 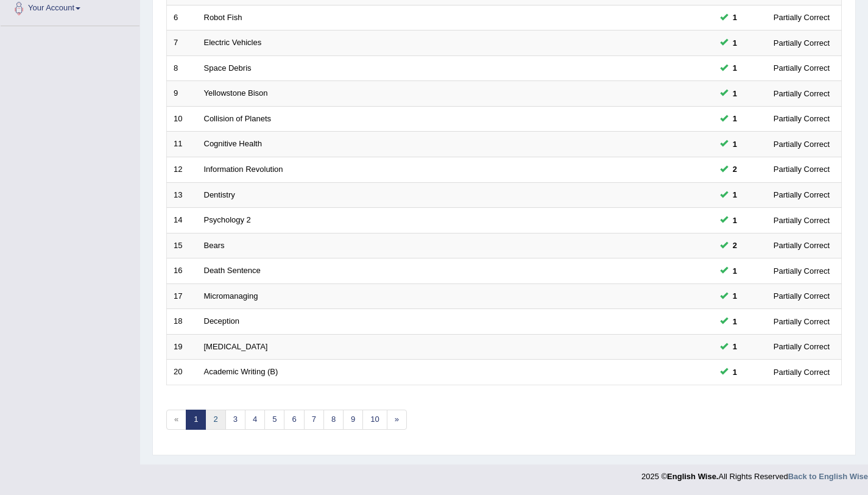 What do you see at coordinates (182, 372) in the screenshot?
I see `td: 20` at bounding box center [182, 372].